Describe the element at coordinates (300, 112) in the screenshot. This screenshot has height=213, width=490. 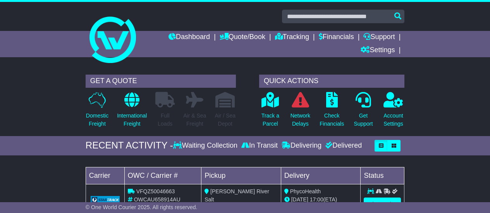
I see `a: NetworkDelays` at that location.